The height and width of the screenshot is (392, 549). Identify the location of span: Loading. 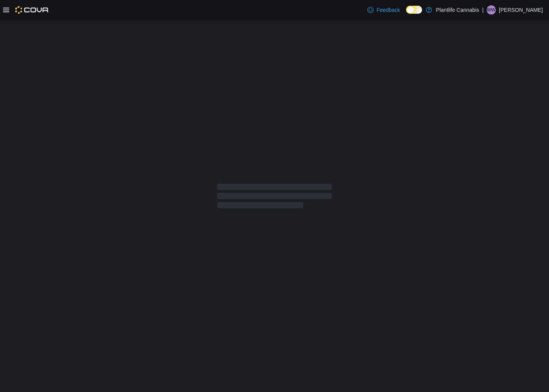
(274, 197).